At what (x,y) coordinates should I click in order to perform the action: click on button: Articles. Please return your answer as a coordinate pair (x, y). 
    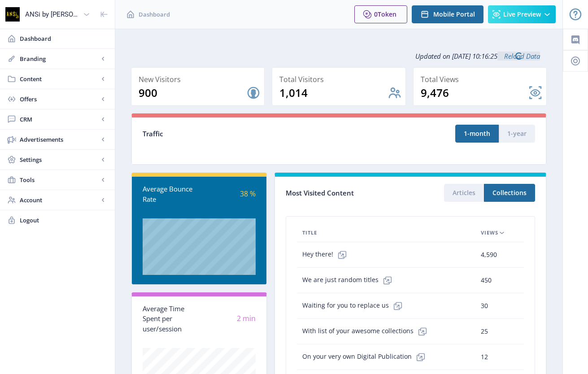
    Looking at the image, I should click on (464, 193).